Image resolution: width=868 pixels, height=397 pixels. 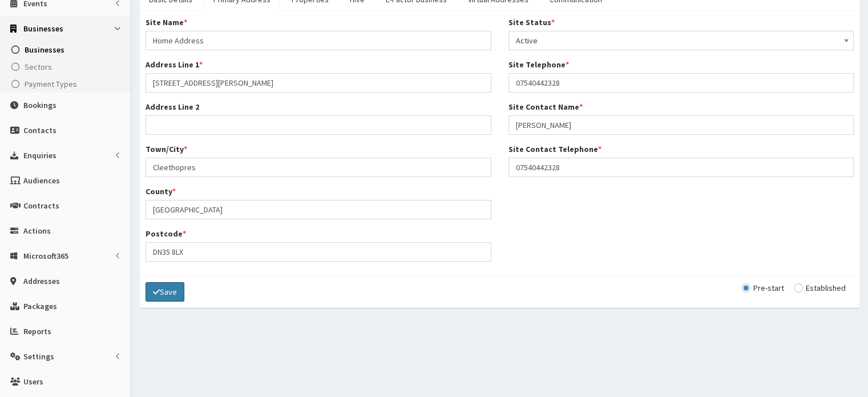 What do you see at coordinates (67, 50) in the screenshot?
I see `a: Businesses` at bounding box center [67, 50].